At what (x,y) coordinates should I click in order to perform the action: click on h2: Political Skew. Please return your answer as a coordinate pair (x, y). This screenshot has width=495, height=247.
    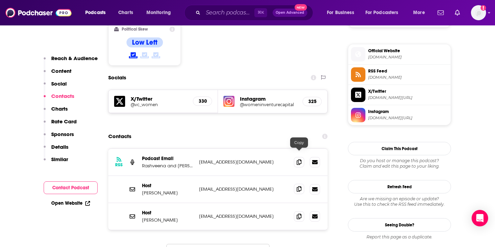
    Looking at the image, I should click on (135, 29).